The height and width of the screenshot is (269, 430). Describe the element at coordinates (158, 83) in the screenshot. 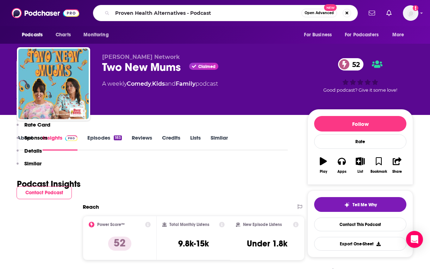

I see `a: Kids` at that location.